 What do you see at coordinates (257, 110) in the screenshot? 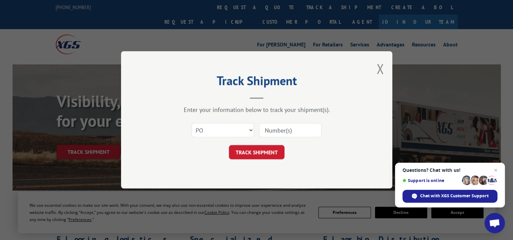
I see `div: Enter your information below to track your shipment(s).` at bounding box center [257, 110].